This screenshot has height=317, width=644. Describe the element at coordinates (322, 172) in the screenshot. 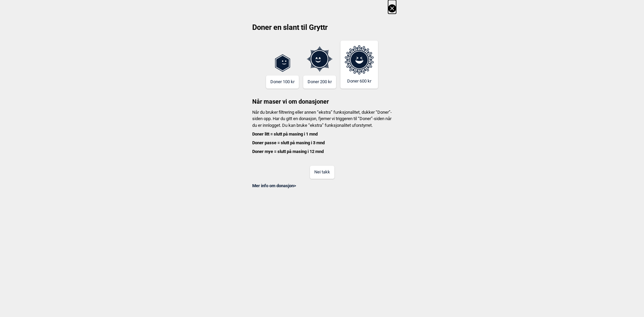

I see `button: Nei takk` at that location.